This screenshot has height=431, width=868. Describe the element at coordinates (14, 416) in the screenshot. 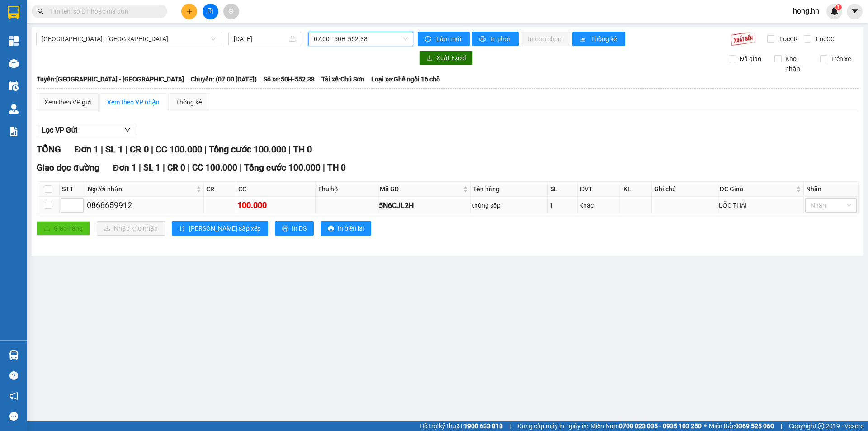

I see `span: message` at that location.